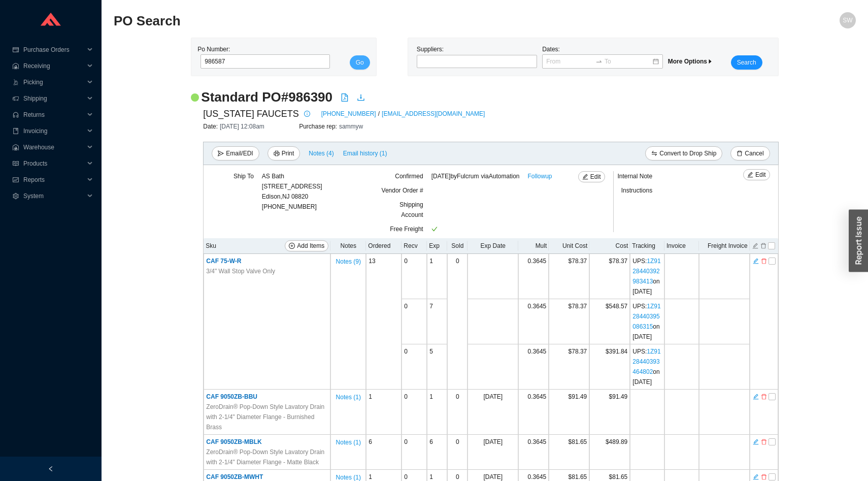  Describe the element at coordinates (592, 177) in the screenshot. I see `button: editEdit` at that location.